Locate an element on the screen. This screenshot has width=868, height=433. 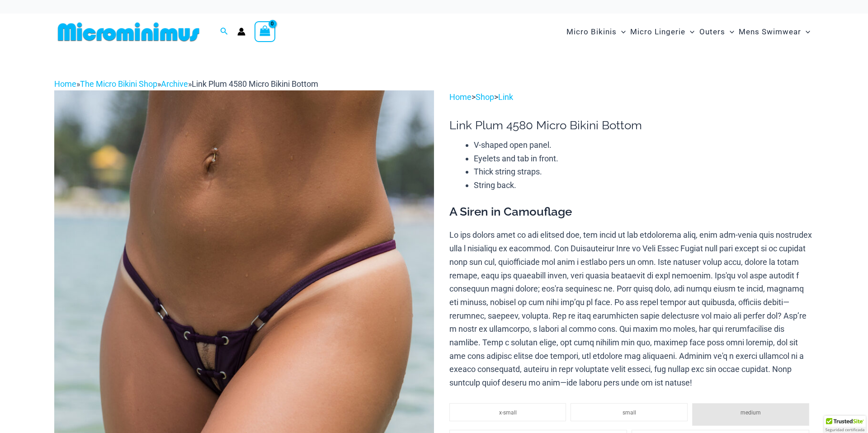
h3: A Siren in Camouflage is located at coordinates (631, 212).